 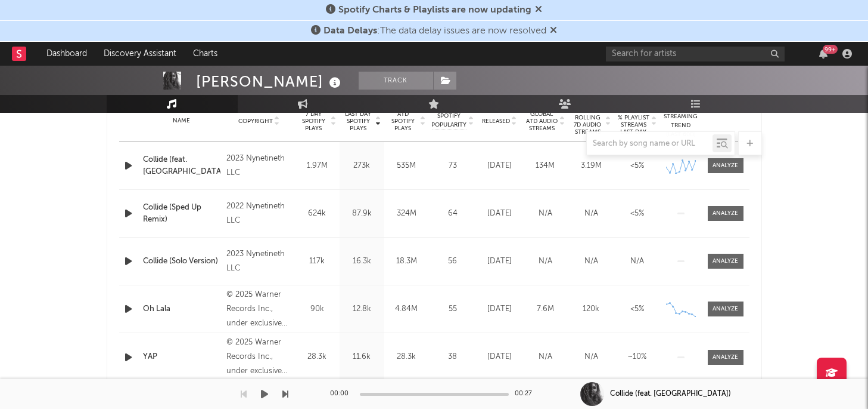 What do you see at coordinates (407, 166) in the screenshot?
I see `div: 535M` at bounding box center [407, 166].